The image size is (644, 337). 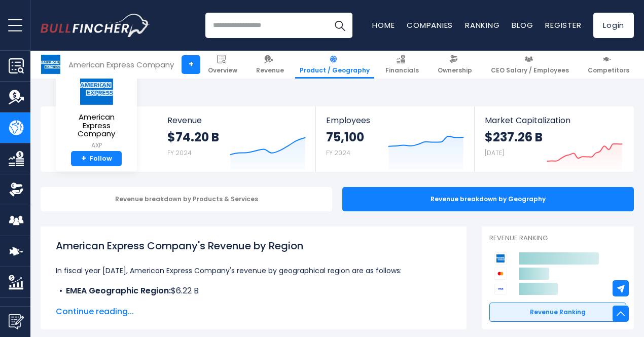 I want to click on li: $6.22 B, so click(x=254, y=291).